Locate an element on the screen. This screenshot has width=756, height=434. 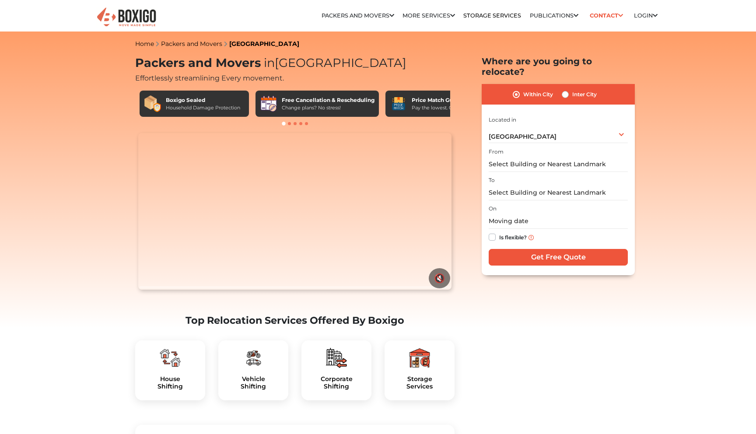
video: Your browser does not support the video tag. is located at coordinates (294, 211).